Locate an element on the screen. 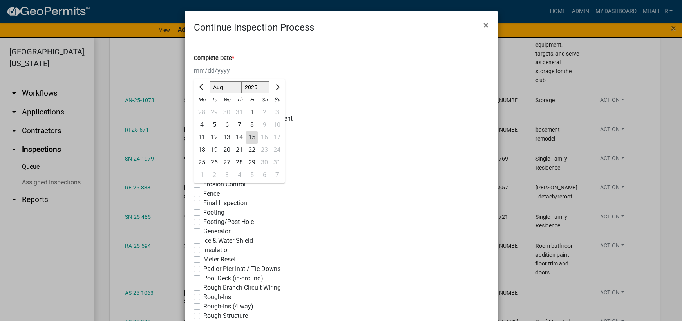 This screenshot has height=321, width=682. label: Rough-Ins is located at coordinates (217, 298).